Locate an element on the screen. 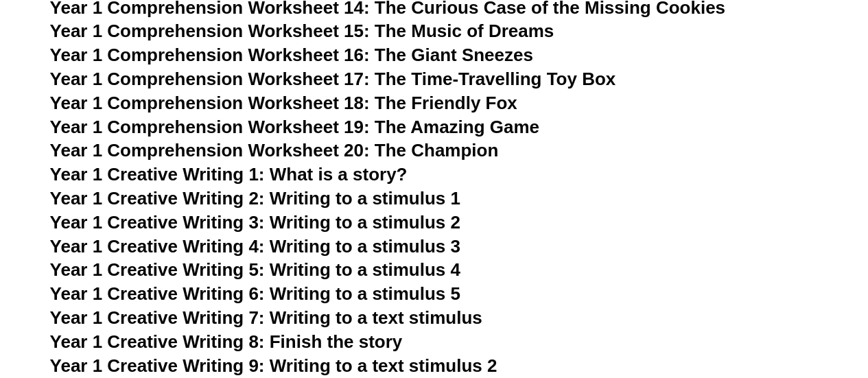 The width and height of the screenshot is (868, 378). span: Year 1 Creative Writing 3: Writing to a stimulus 2 is located at coordinates (255, 222).